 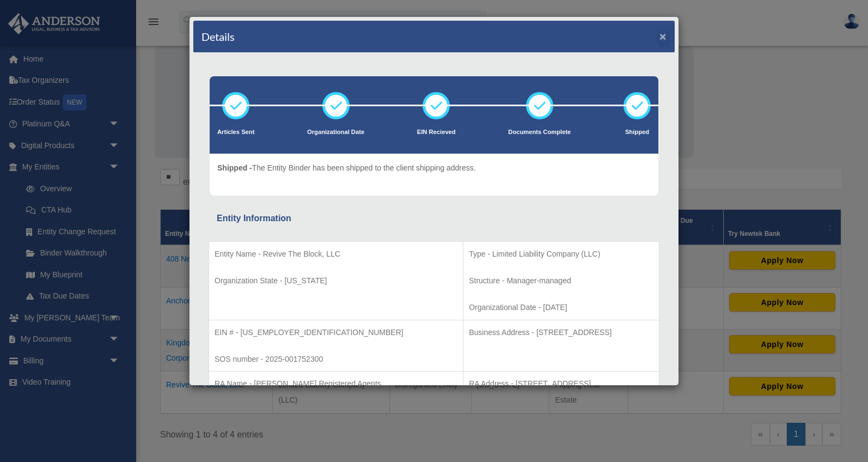 What do you see at coordinates (346, 168) in the screenshot?
I see `p: The Entity Binder has been shipped to the client shipping address.` at bounding box center [346, 168].